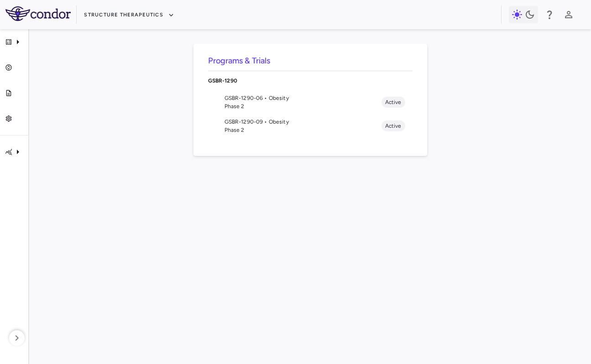  Describe the element at coordinates (38, 13) in the screenshot. I see `img: logo-full-SnFGN8VE.png` at that location.